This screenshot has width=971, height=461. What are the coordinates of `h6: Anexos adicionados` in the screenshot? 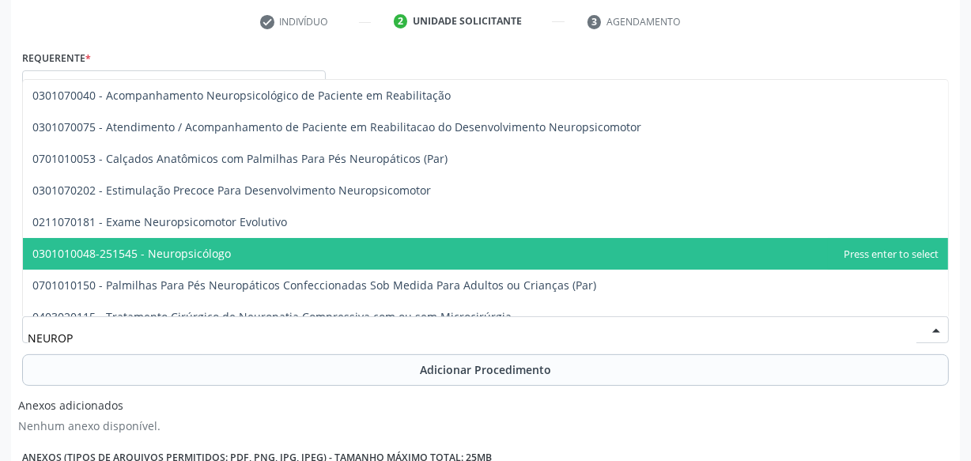 It's located at (89, 405).